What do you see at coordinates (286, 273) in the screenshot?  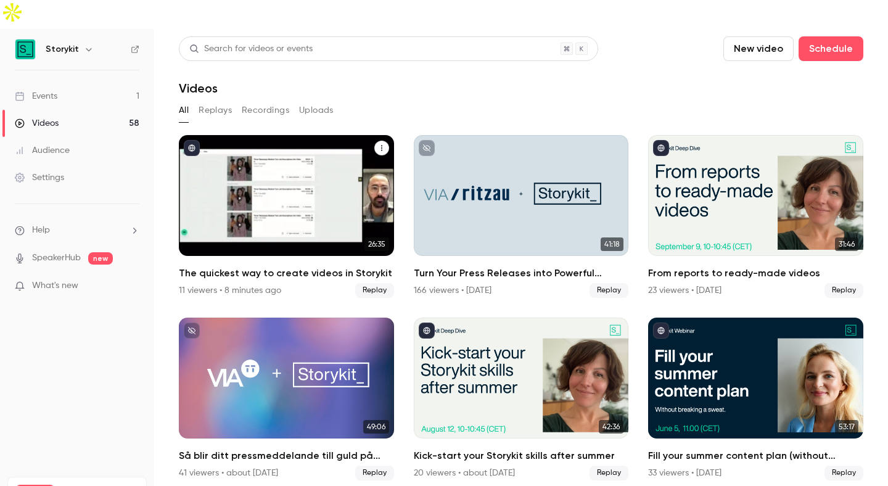 I see `h2: The quickest way to create videos in Storykit` at bounding box center [286, 273].